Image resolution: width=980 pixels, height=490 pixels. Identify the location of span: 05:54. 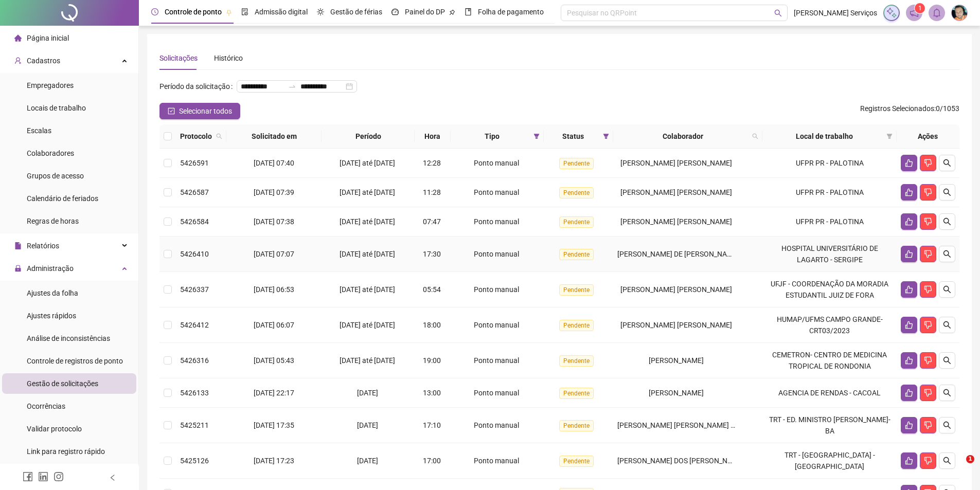
(431, 290).